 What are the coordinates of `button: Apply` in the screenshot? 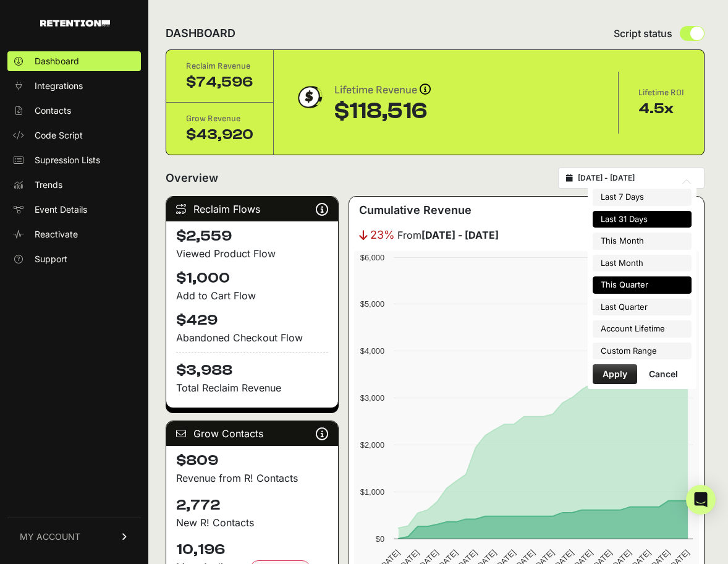 It's located at (615, 374).